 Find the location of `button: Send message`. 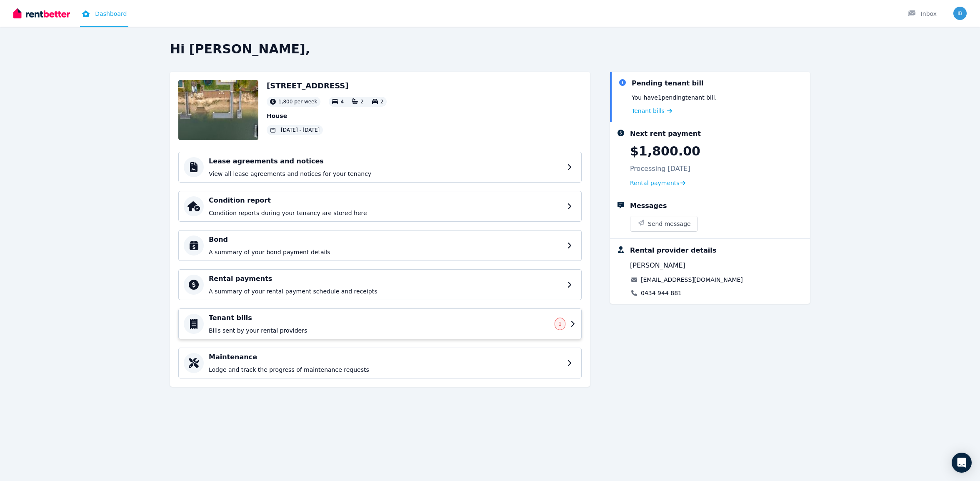

button: Send message is located at coordinates (664, 224).